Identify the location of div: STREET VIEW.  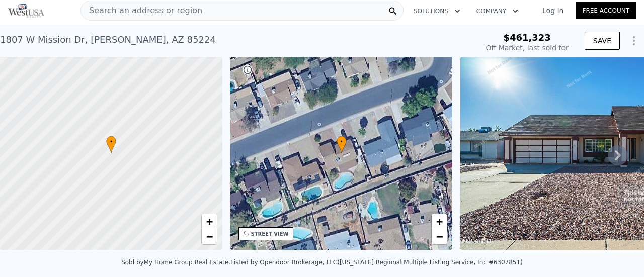
(270, 234).